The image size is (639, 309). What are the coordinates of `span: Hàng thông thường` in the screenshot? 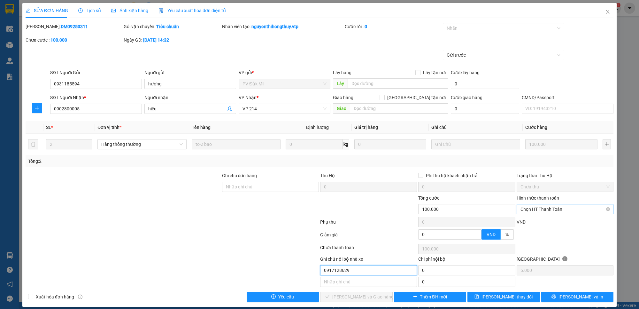 It's located at (142, 144).